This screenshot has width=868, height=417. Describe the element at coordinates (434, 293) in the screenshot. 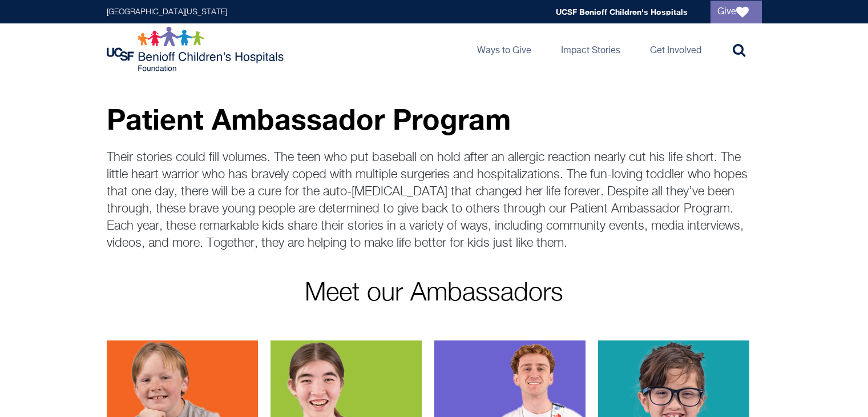

I see `p: Meet our Ambassadors` at that location.